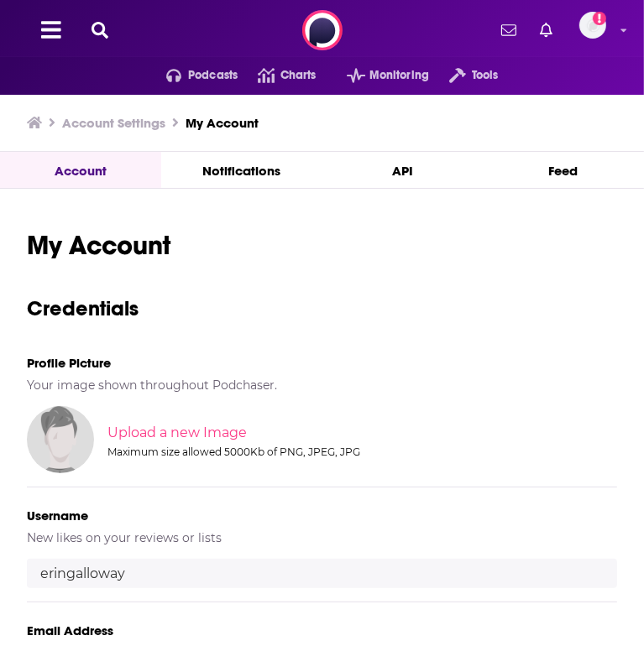 The image size is (644, 646). What do you see at coordinates (593, 25) in the screenshot?
I see `span: Logged in as eringalloway` at bounding box center [593, 25].